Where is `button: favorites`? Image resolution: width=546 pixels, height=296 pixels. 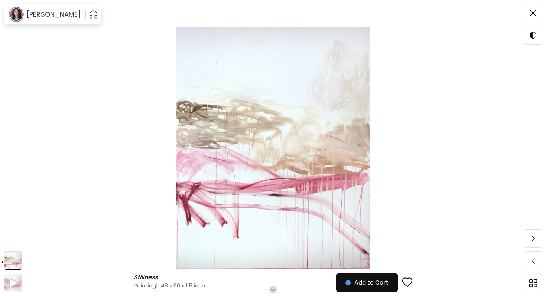
button: favorites is located at coordinates (407, 283).